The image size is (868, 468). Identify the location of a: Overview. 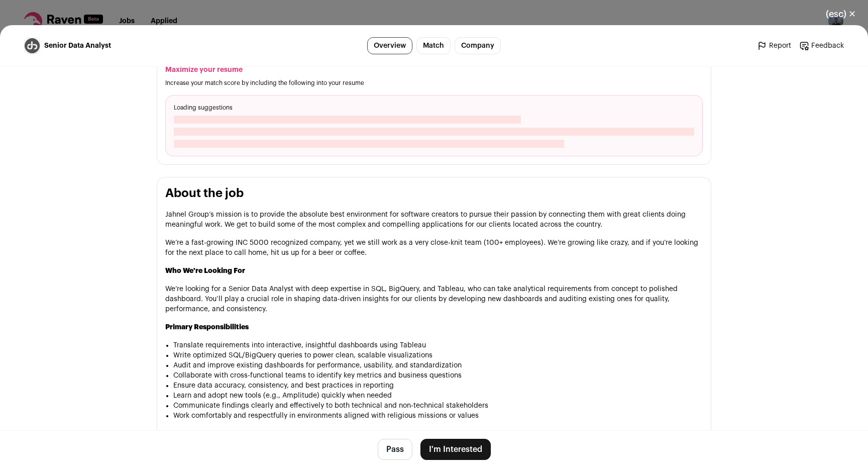
(389, 46).